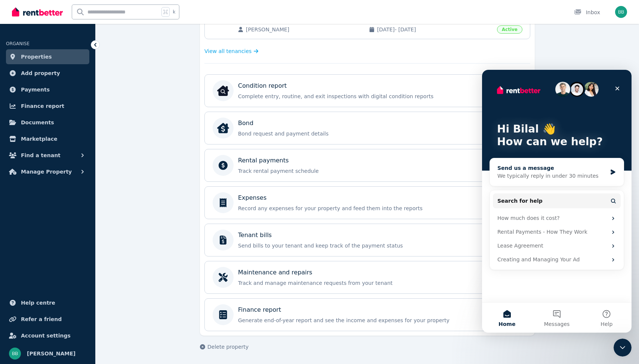 This screenshot has height=364, width=639. Describe the element at coordinates (367, 91) in the screenshot. I see `a: Condition reportCondition reportComplete entry, routine, and exit inspections with digital condit...` at that location.